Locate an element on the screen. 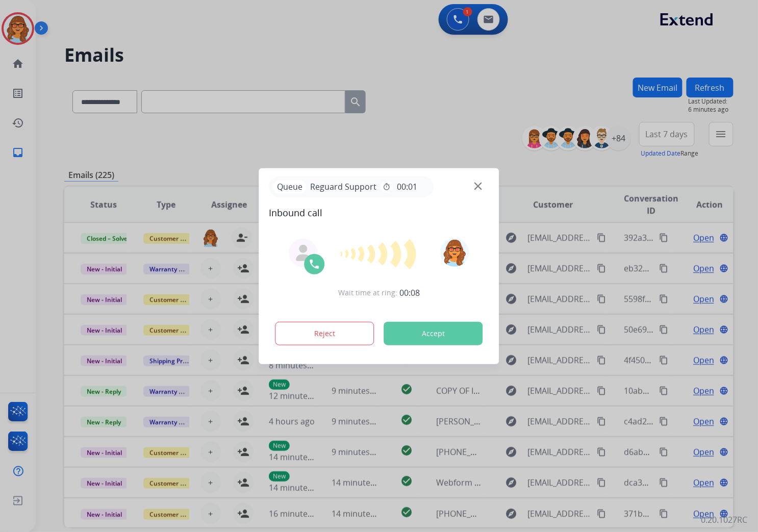 The height and width of the screenshot is (532, 758). mat-icon: timer is located at coordinates (387, 187).